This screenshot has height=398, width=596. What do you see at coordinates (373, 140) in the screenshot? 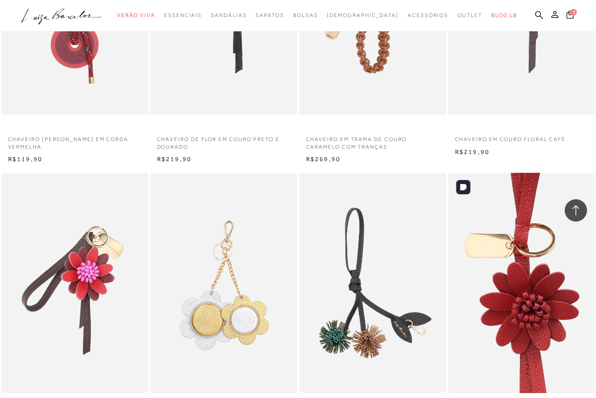
I see `p: CHAVEIRO EM TRAMA DE COURO CARAMELO COM TRANÇAS` at bounding box center [373, 140].